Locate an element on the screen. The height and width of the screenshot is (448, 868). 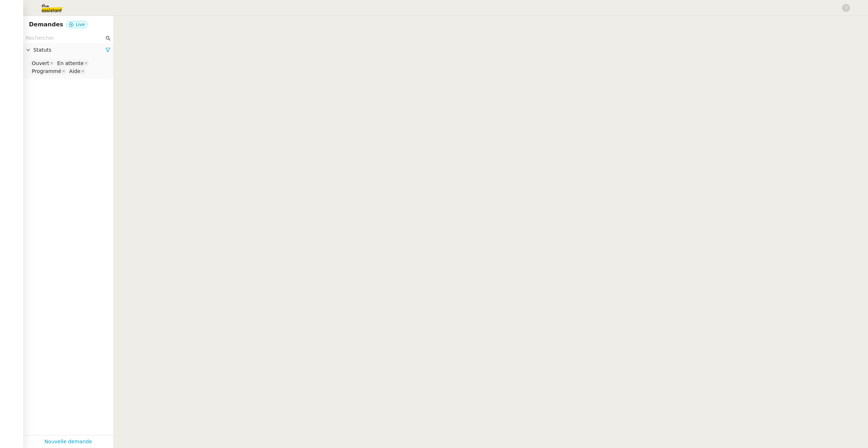
a: Nouvelle demande is located at coordinates (68, 442).